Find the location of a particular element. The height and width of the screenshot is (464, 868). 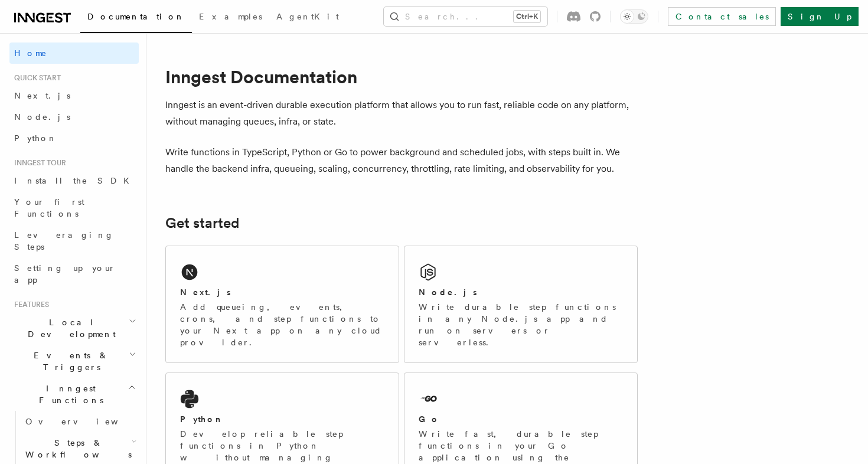

button: Toggle dark mode is located at coordinates (634, 16).